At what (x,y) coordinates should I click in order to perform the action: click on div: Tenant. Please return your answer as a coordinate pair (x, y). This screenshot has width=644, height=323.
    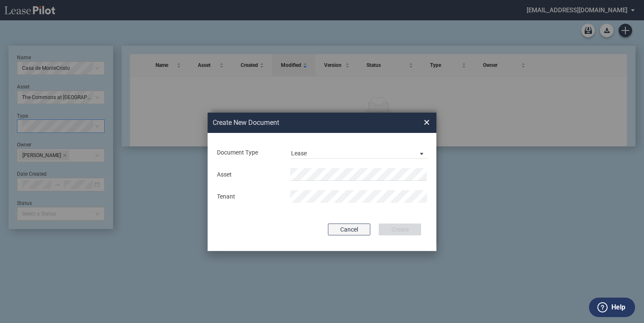
    Looking at the image, I should click on (248, 197).